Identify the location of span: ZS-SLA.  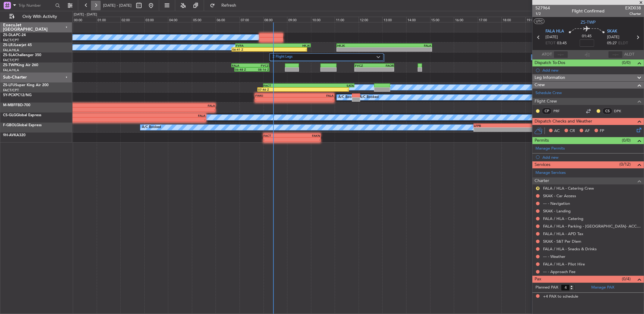
(9, 55).